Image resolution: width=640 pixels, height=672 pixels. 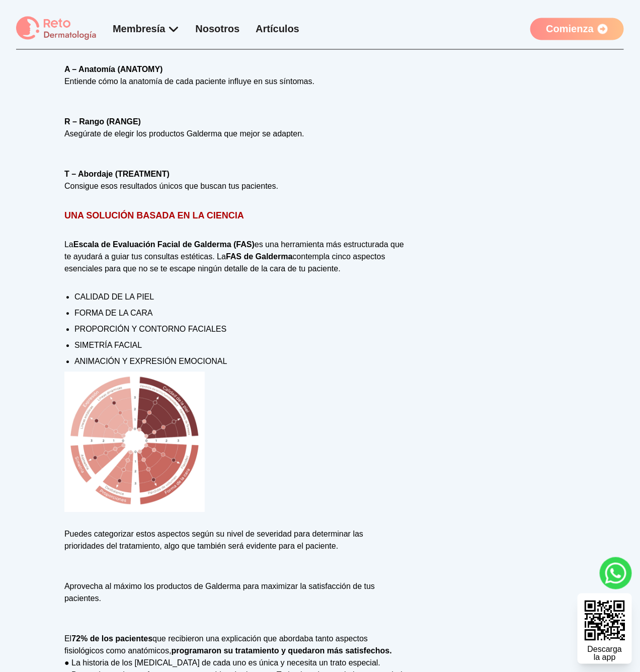 What do you see at coordinates (239, 329) in the screenshot?
I see `li: PROPORCIÓN Y CONTORNO FACIALES` at bounding box center [239, 329].